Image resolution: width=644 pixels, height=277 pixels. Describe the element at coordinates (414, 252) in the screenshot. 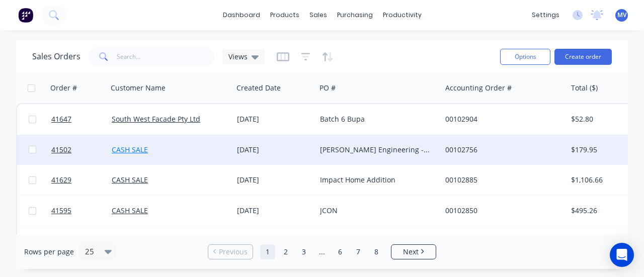

I see `a: Next page` at that location.